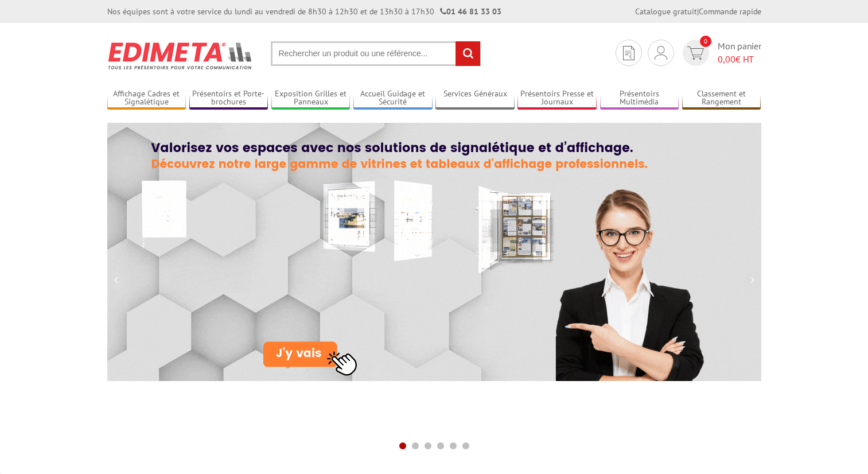 The width and height of the screenshot is (868, 474). I want to click on img: Présentoir, panneau, stand - Edimeta - PLV, affichage, mobilier bureau, entreprise, so click(180, 56).